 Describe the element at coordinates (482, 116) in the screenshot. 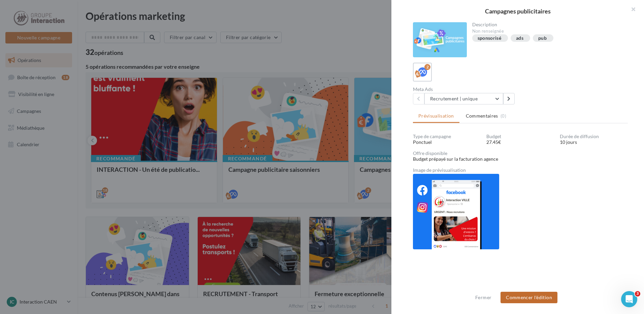

I see `span: Commentaires` at that location.